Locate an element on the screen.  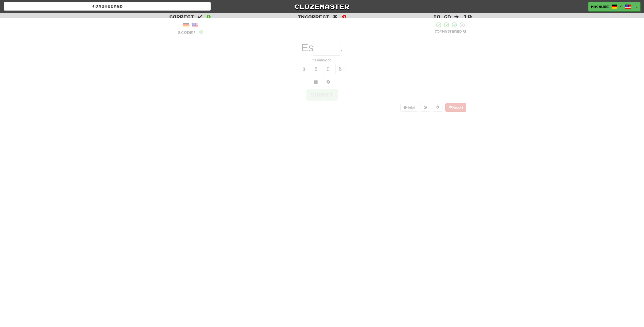
button: ß is located at coordinates (340, 69).